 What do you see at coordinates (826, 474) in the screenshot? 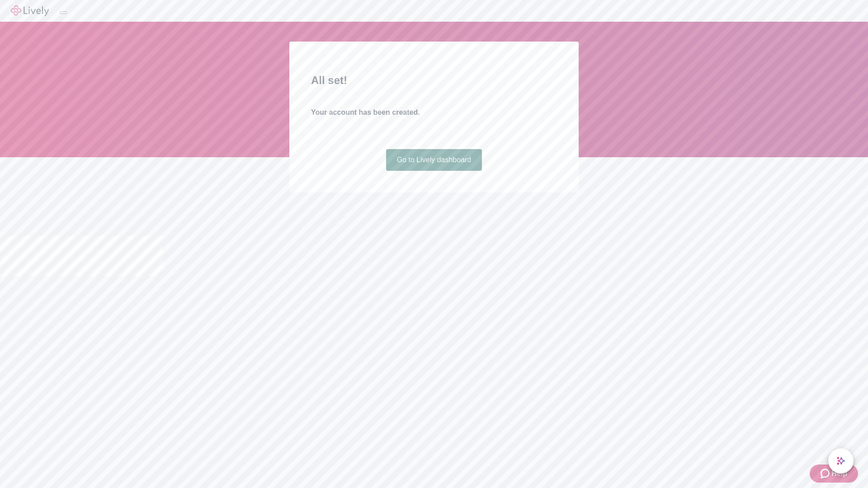
I see `svg: Zendesk support icon` at bounding box center [826, 474].